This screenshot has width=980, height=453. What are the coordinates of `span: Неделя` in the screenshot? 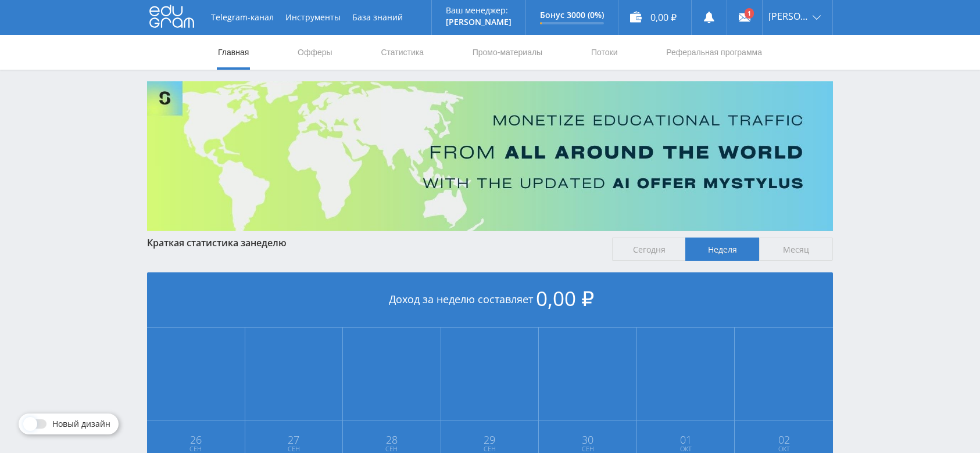 It's located at (722, 249).